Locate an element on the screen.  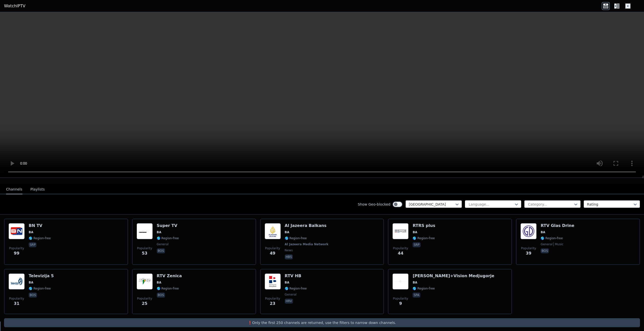
h6: RTV HB is located at coordinates (296, 276).